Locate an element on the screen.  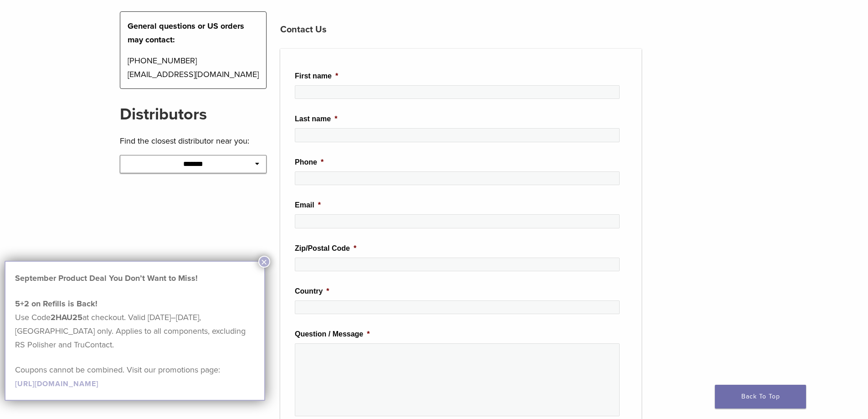
label: Email is located at coordinates (308, 205).